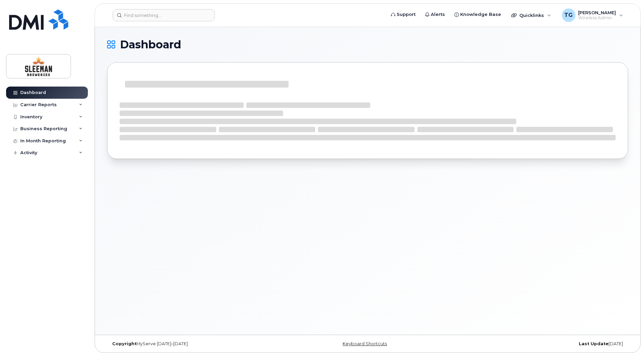  I want to click on span: Dashboard, so click(150, 44).